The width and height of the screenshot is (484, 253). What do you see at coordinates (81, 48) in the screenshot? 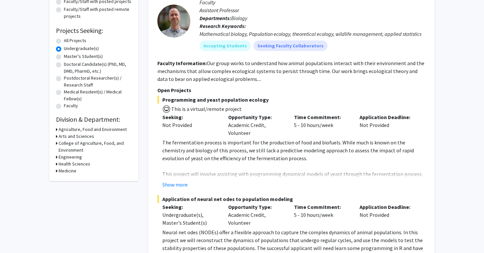
I see `label: Undergraduate(s)` at bounding box center [81, 48].